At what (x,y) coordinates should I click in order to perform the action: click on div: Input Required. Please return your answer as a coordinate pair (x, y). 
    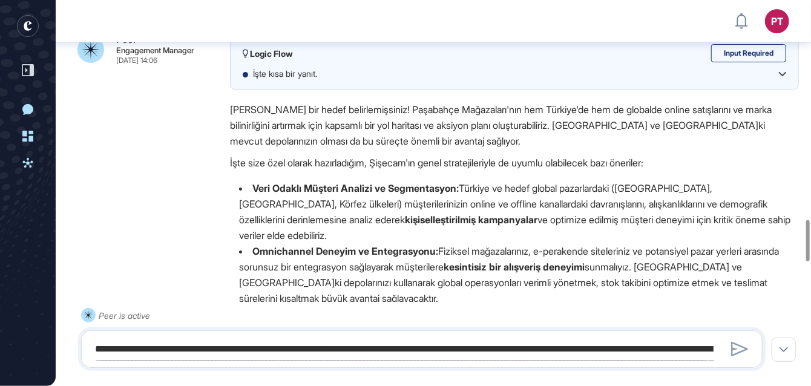
    Looking at the image, I should click on (749, 53).